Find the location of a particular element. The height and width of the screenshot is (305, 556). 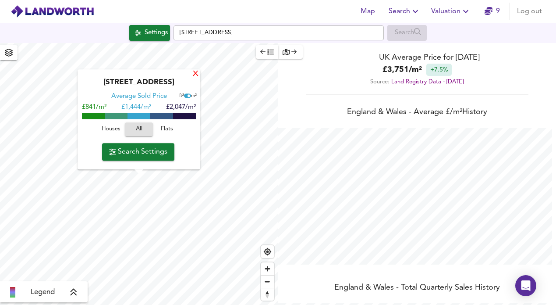

span: All is located at coordinates (139, 129).